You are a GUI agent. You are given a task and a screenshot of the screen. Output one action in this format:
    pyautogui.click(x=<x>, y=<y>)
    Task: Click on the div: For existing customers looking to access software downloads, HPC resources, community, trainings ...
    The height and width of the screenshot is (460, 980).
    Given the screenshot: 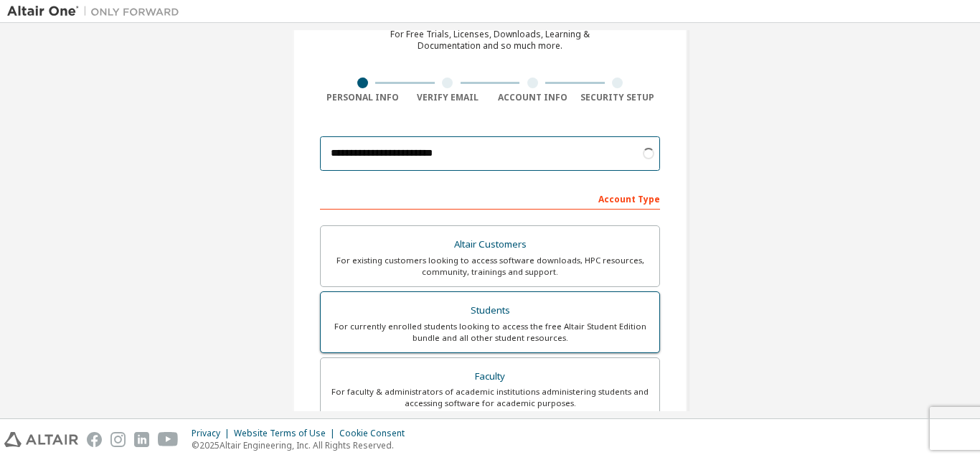 What is the action you would take?
    pyautogui.click(x=490, y=266)
    